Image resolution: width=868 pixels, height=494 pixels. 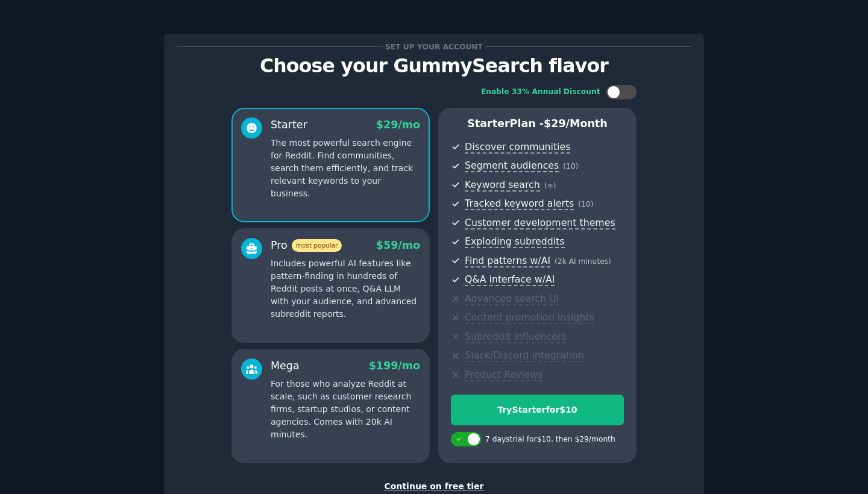 I want to click on span: $ 29 /mo, so click(x=398, y=125).